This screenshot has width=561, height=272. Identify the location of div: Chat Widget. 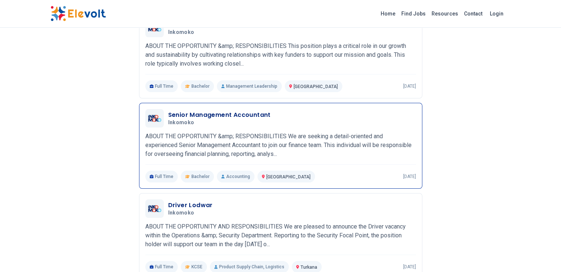
(542, 254).